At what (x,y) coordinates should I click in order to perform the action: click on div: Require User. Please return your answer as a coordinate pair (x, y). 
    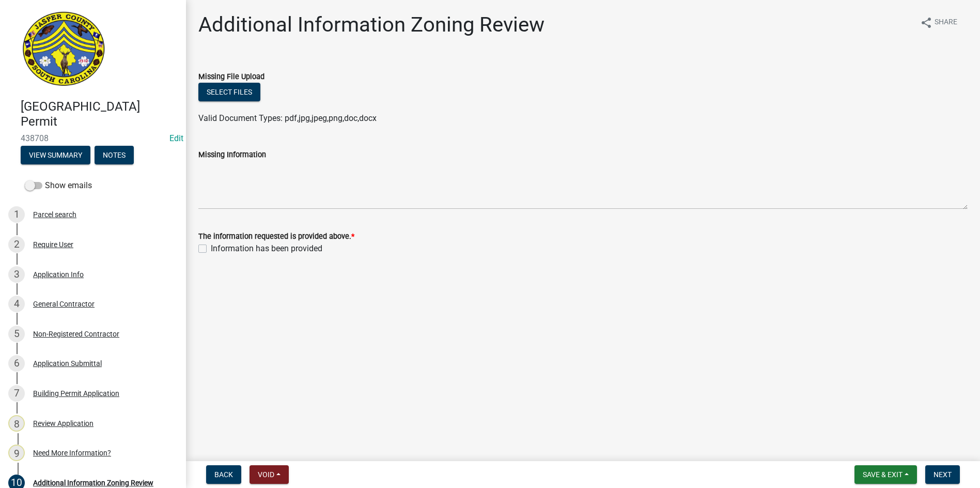
    Looking at the image, I should click on (53, 244).